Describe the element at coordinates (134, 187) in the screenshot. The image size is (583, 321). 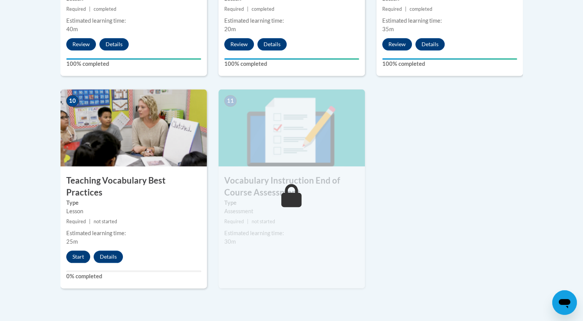
I see `h3: Teaching Vocabulary Best Practices` at that location.